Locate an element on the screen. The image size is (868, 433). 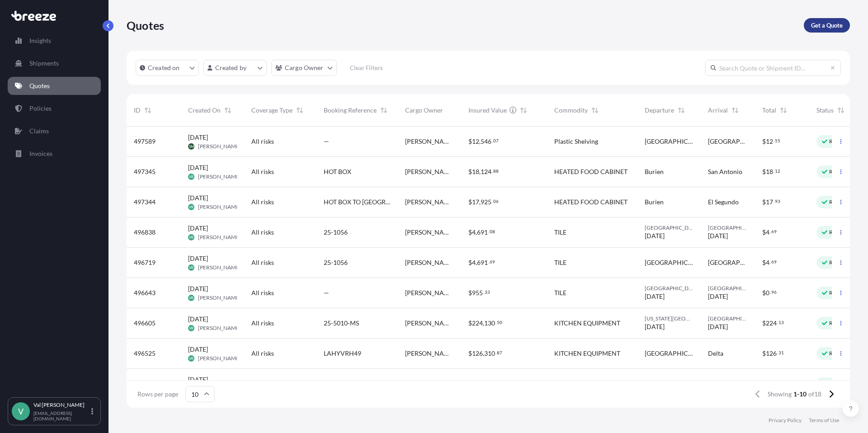
p: Privacy Policy is located at coordinates (785, 420).